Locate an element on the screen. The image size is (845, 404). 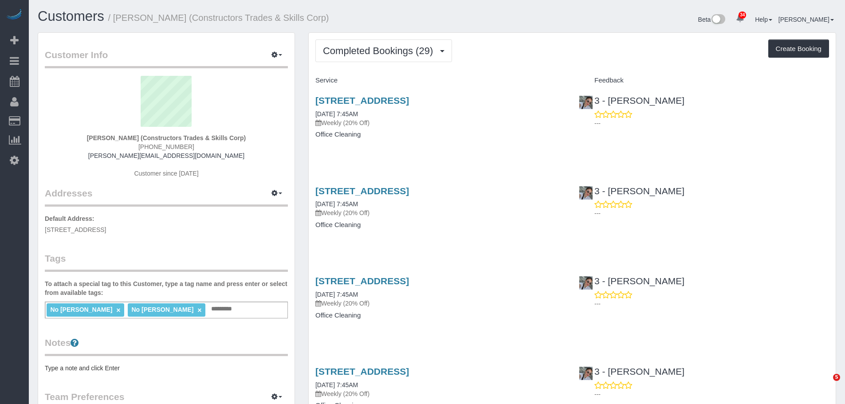
span: Completed Bookings (29) is located at coordinates (380, 51).